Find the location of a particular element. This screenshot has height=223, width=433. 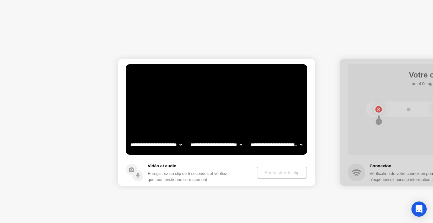

div: Enregistrer le clip is located at coordinates (282, 173).